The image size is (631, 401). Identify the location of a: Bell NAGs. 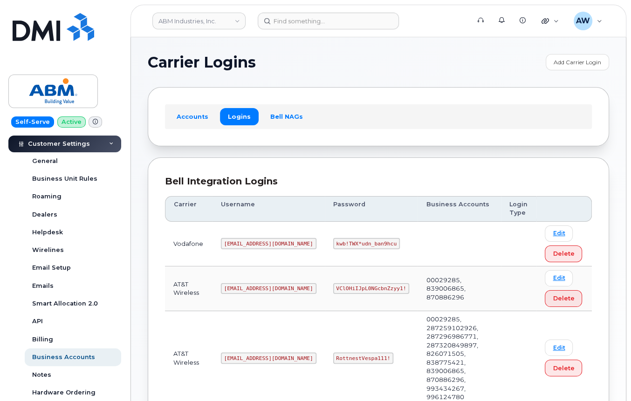
(287, 117).